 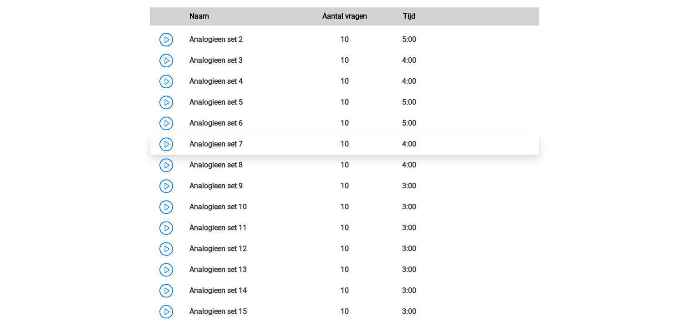 What do you see at coordinates (247, 312) in the screenshot?
I see `div: Analogieen set 15` at bounding box center [247, 312].